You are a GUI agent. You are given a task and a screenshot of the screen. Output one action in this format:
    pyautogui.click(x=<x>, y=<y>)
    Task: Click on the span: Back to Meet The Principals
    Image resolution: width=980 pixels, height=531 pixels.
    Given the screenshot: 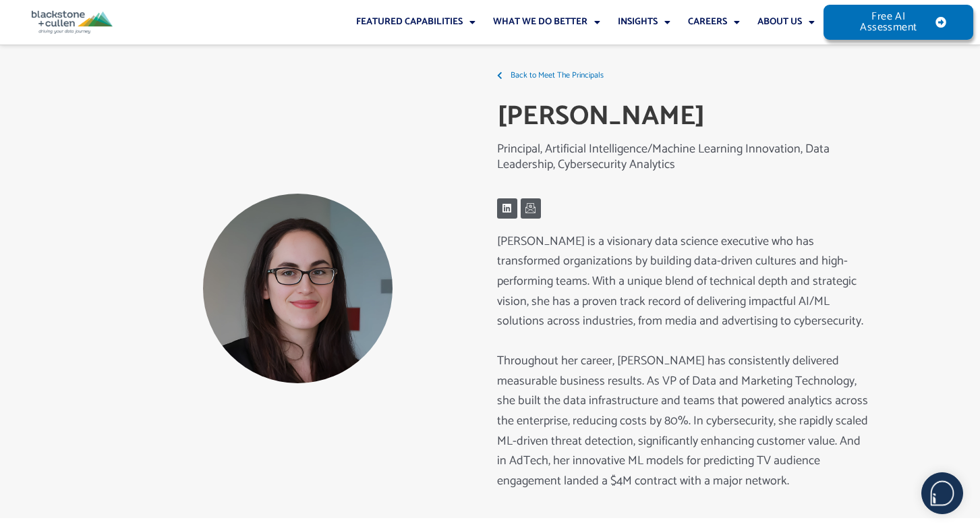 What is the action you would take?
    pyautogui.click(x=555, y=75)
    